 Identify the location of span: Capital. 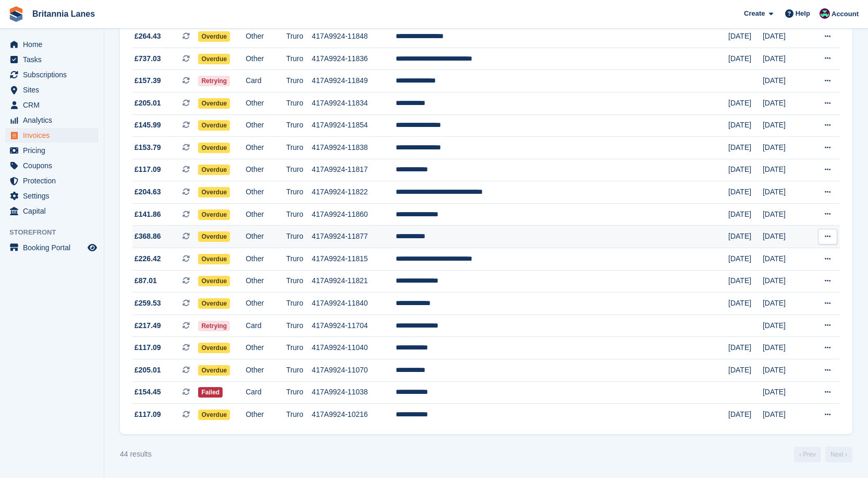
(54, 210).